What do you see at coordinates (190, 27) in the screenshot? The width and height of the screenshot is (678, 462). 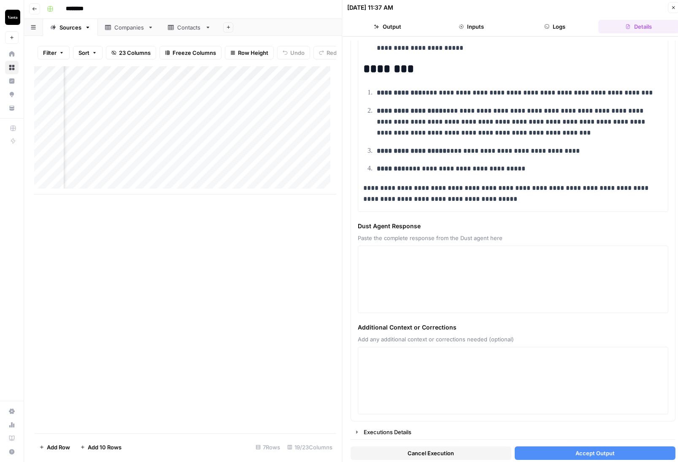 I see `a: Contacts` at bounding box center [190, 27].